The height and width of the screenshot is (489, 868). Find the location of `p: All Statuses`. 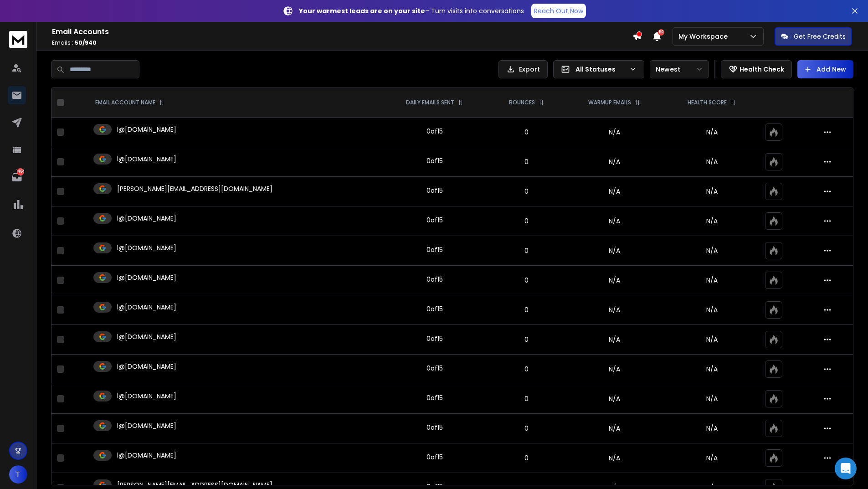

p: All Statuses is located at coordinates (600, 69).